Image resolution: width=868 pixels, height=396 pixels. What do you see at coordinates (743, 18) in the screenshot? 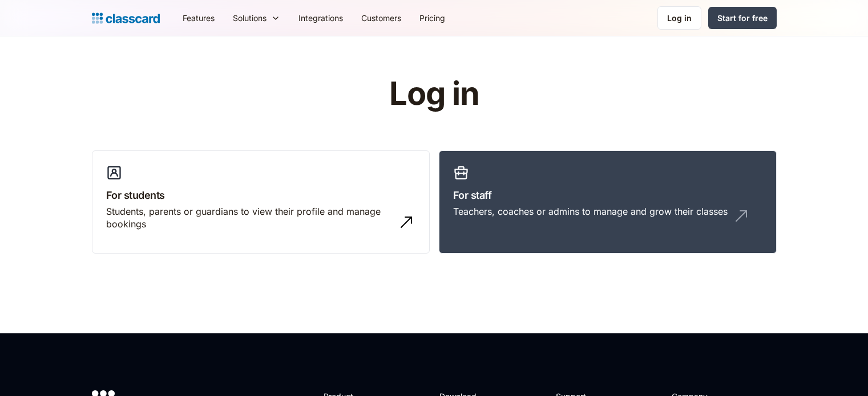
I see `div: Start for free` at bounding box center [743, 18].